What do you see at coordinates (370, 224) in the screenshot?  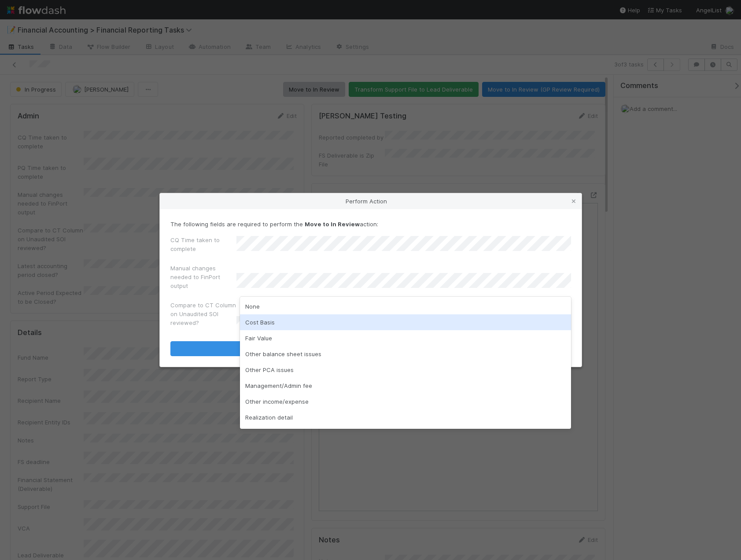 I see `p: The following fields are required to perform the action:` at bounding box center [370, 224].